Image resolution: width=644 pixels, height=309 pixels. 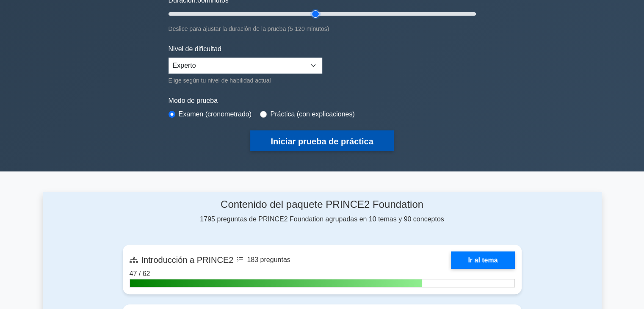 What do you see at coordinates (322, 219) in the screenshot?
I see `font: 1795 preguntas de PRINCE2 Foundation agrupadas en 10 temas y 90 conceptos` at bounding box center [322, 219].